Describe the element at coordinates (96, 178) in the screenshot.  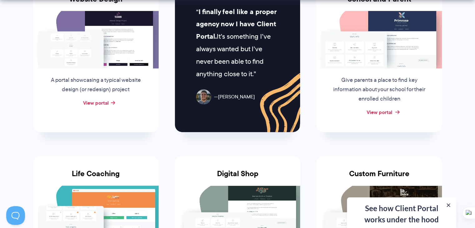
I see `h3: Life Coaching` at that location.